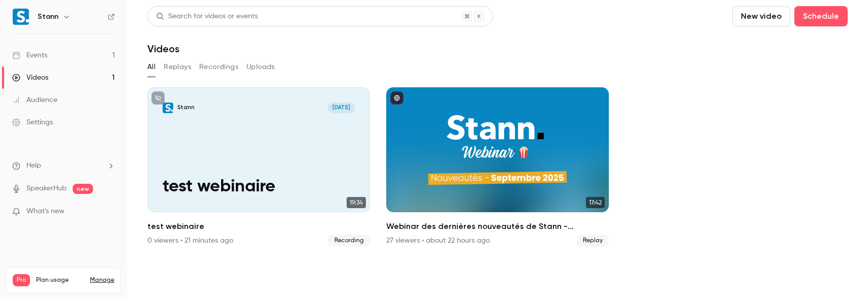 This screenshot has width=868, height=299. I want to click on section: Videos, so click(497, 150).